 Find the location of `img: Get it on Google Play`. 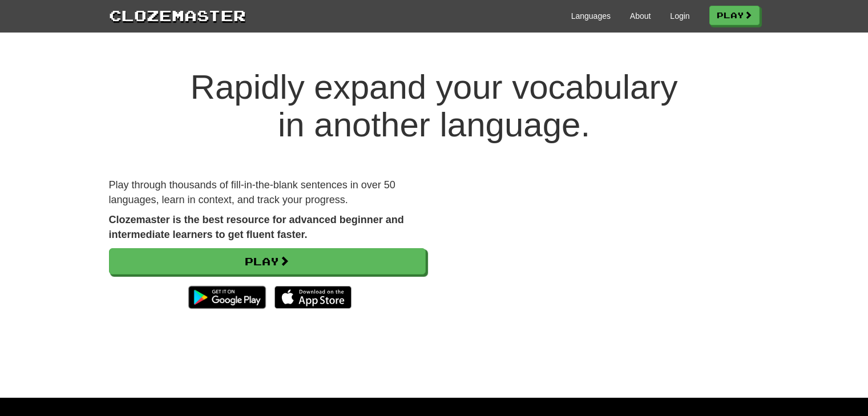

img: Get it on Google Play is located at coordinates (226, 297).